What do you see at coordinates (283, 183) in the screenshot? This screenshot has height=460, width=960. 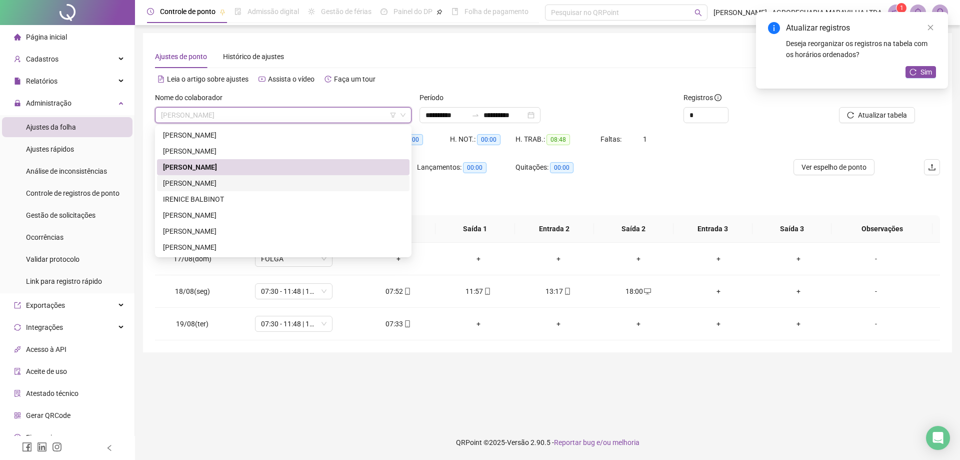 I see `div: GABRIEL ZANATTA` at bounding box center [283, 183].